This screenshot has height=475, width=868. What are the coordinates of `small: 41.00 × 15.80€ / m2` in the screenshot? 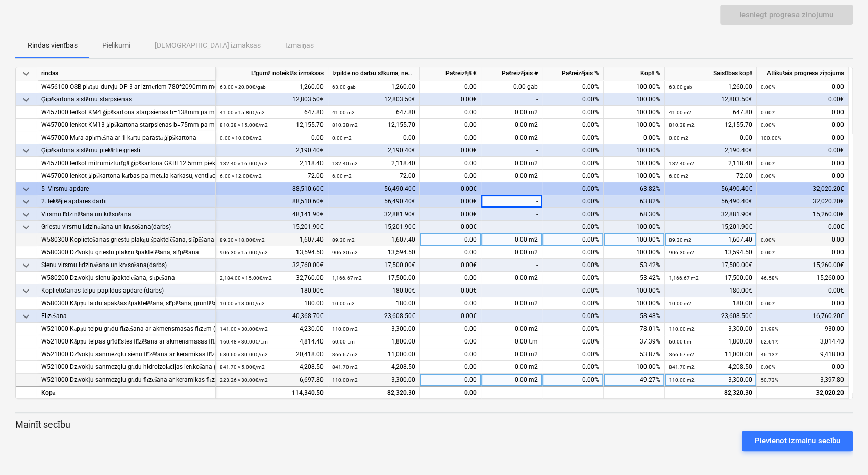 It's located at (242, 112).